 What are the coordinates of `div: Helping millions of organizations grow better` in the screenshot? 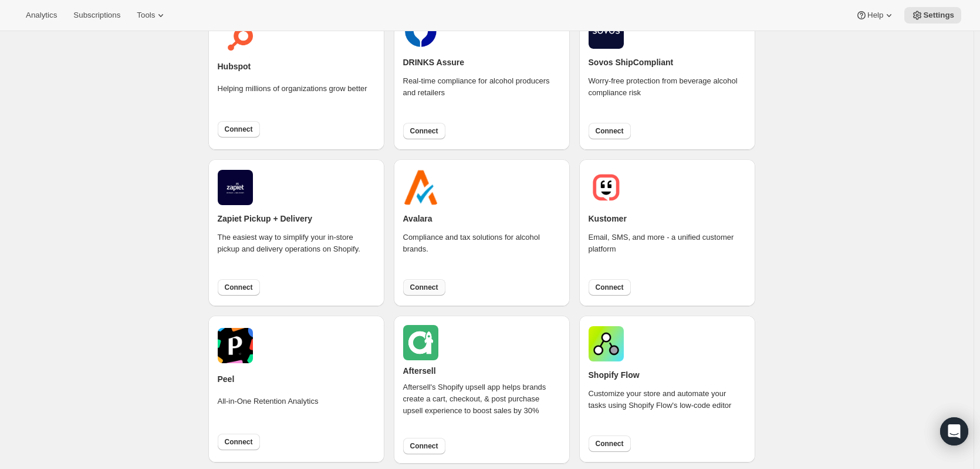 It's located at (293, 97).